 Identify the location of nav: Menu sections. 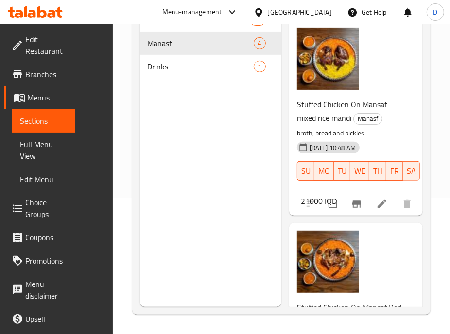
(210, 43).